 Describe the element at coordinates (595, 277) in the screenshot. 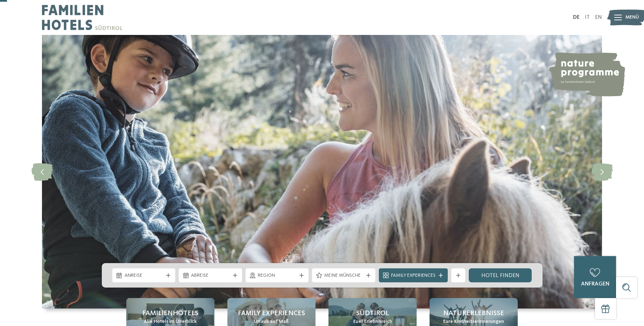

I see `a: anfragen` at that location.